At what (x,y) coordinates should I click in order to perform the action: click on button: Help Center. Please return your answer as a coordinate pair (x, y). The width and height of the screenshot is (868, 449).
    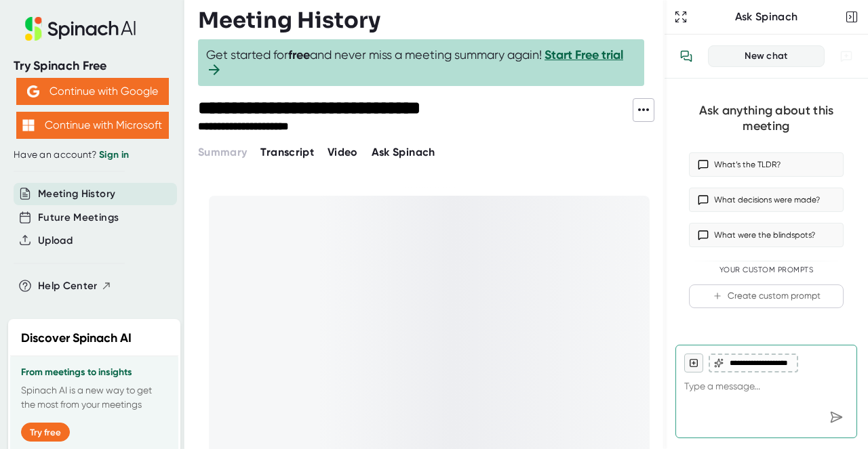
    Looking at the image, I should click on (74, 286).